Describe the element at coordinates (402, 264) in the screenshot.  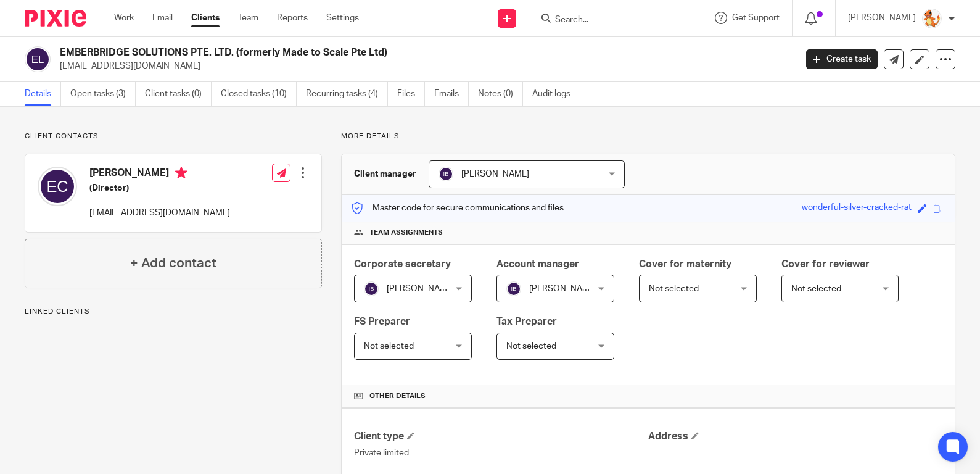
I see `span: Corporate secretary` at that location.